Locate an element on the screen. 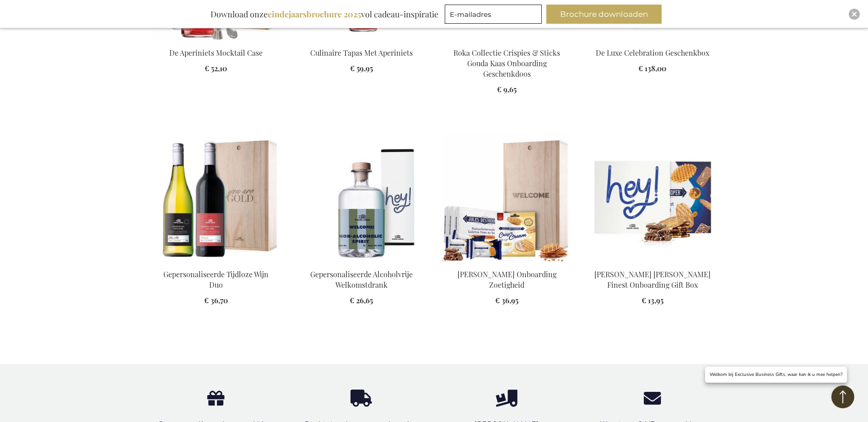  img: Jules Destrooper Onboarding Sweetness is located at coordinates (507, 198).